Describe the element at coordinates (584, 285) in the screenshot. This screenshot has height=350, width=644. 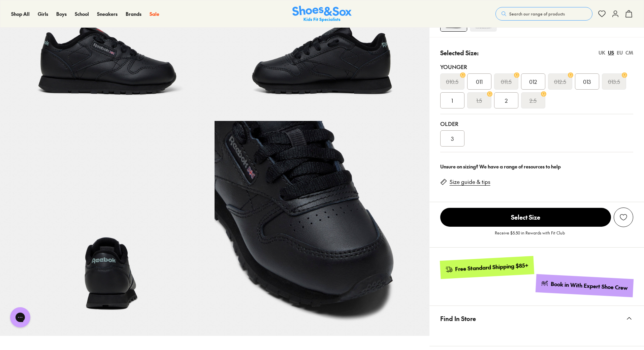
I see `a: Book in With Expert Shoe Crew` at that location.